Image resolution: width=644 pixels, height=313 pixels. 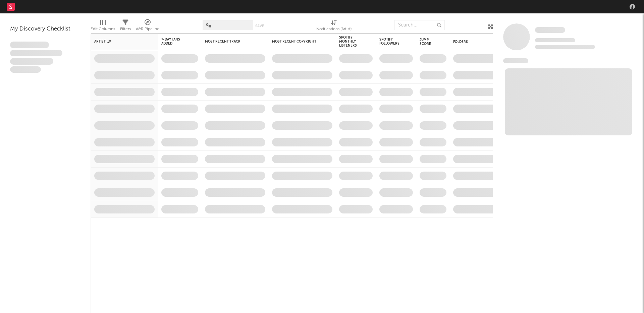 What do you see at coordinates (550, 30) in the screenshot?
I see `span: Some Artist` at bounding box center [550, 30].